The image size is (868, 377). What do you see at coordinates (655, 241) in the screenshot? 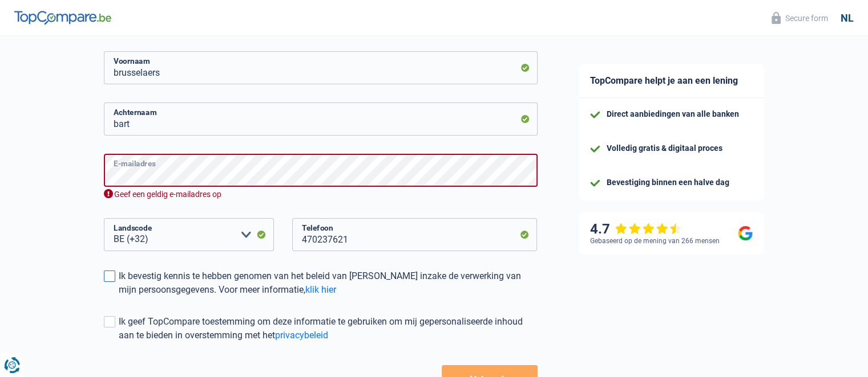
I see `div: Gebaseerd op de mening van 266 mensen` at bounding box center [655, 241].